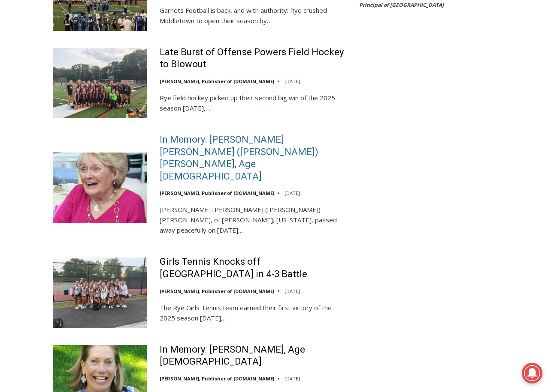 This screenshot has height=392, width=551. What do you see at coordinates (253, 15) in the screenshot?
I see `p: Garnets Football is back, and with authority: Rye crushed Middletown to open their season by…` at bounding box center [253, 15].